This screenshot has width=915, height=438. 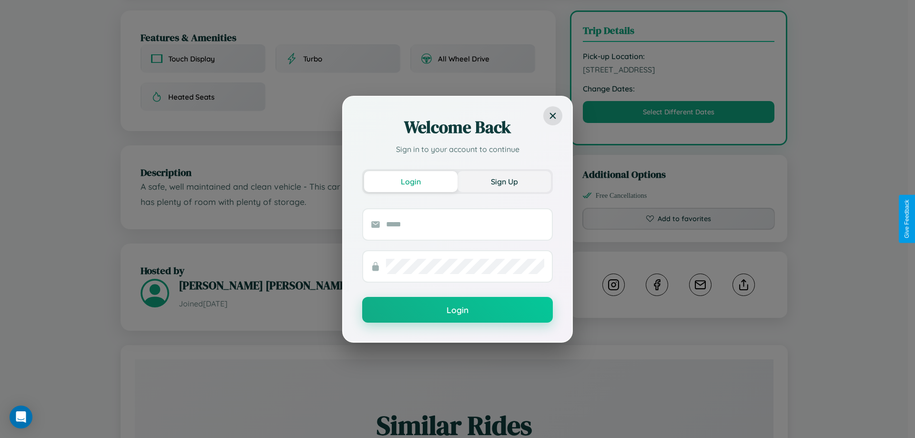 I want to click on p: Sign in to your account to continue, so click(x=458, y=149).